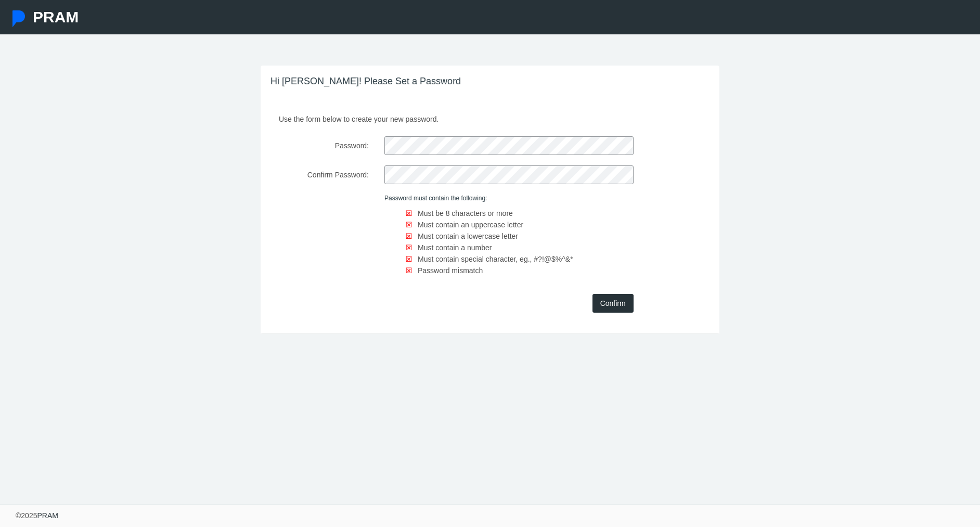 The image size is (980, 527). What do you see at coordinates (56, 17) in the screenshot?
I see `span: PRAM` at bounding box center [56, 17].